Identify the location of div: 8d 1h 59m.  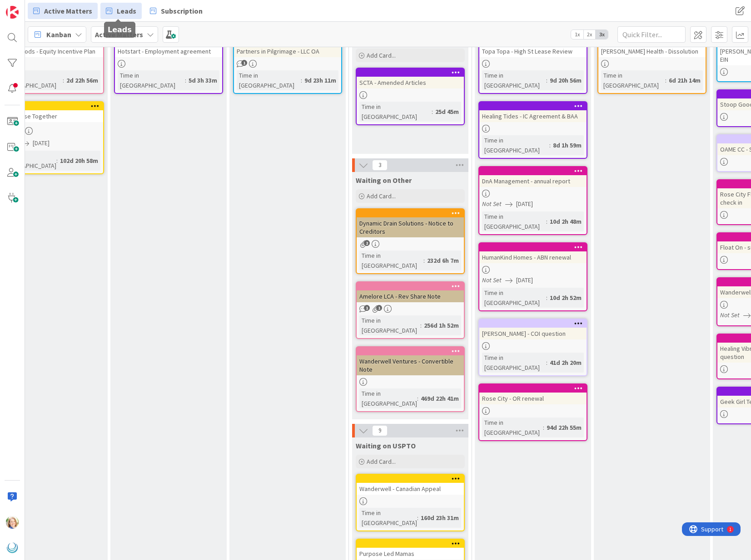
(566, 145).